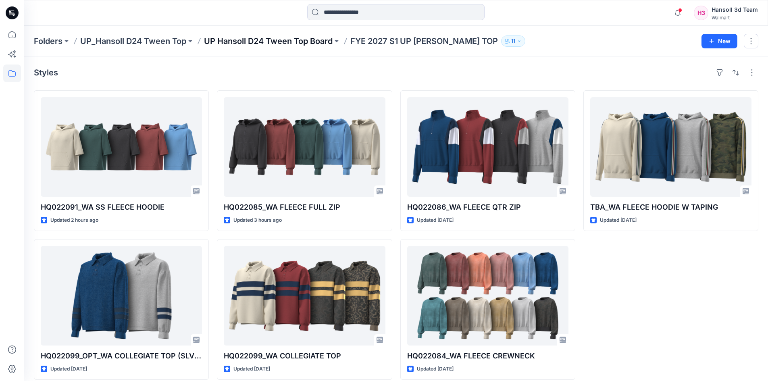 The height and width of the screenshot is (381, 768). I want to click on p: HQ022091_WA SS FLEECE HOODIE, so click(121, 207).